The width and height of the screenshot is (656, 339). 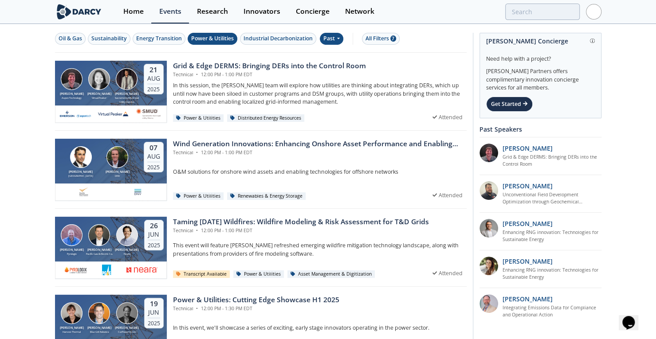 What do you see at coordinates (278, 39) in the screenshot?
I see `div: Industrial Decarbonization` at bounding box center [278, 39].